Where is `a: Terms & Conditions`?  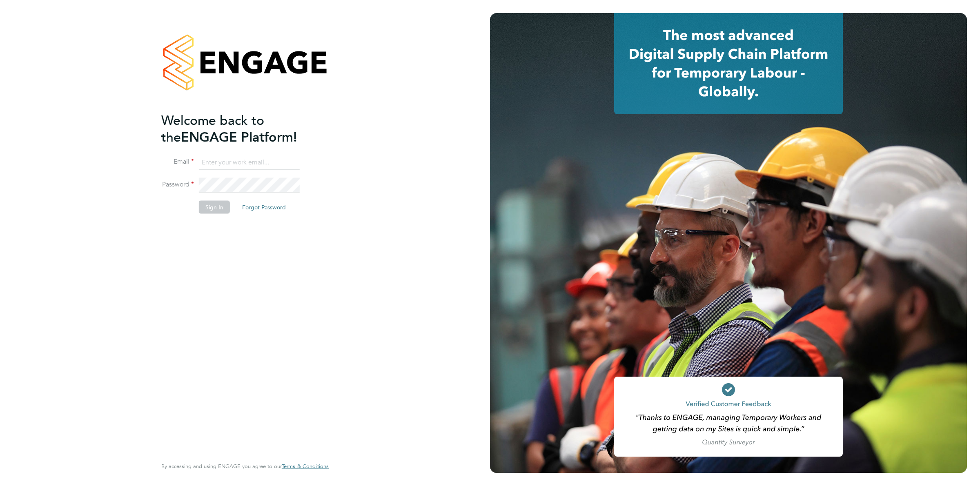 a: Terms & Conditions is located at coordinates (305, 467).